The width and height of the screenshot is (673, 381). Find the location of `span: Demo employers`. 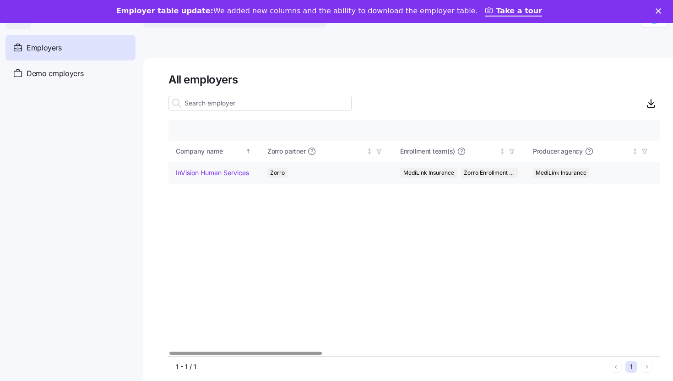

span: Demo employers is located at coordinates (55, 73).